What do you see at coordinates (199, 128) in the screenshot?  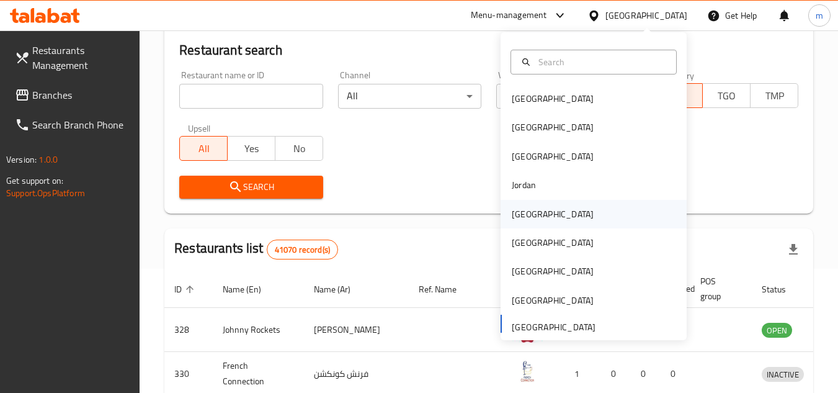 I see `label: Upsell` at bounding box center [199, 128].